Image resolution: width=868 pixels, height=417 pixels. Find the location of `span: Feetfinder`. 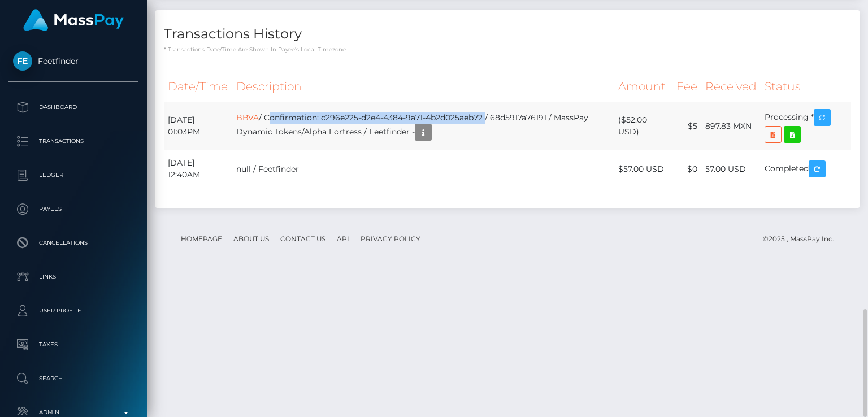

span: Feetfinder is located at coordinates (73, 61).